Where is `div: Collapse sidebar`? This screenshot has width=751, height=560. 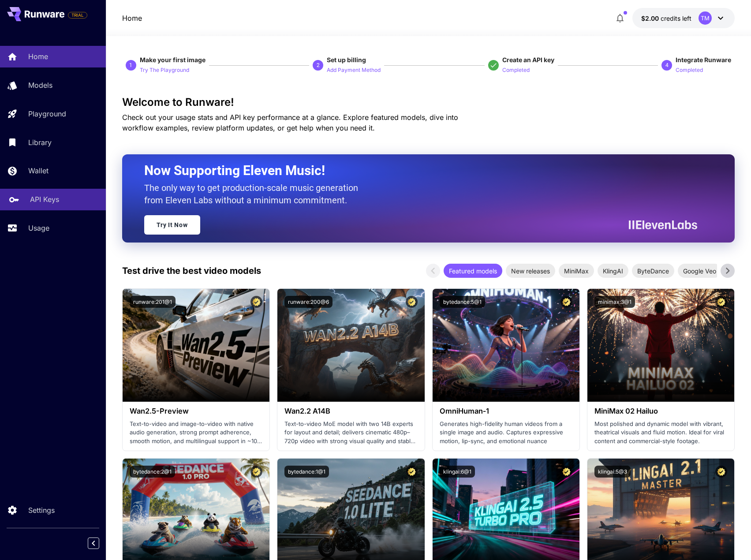
div: Collapse sidebar is located at coordinates (100, 543).